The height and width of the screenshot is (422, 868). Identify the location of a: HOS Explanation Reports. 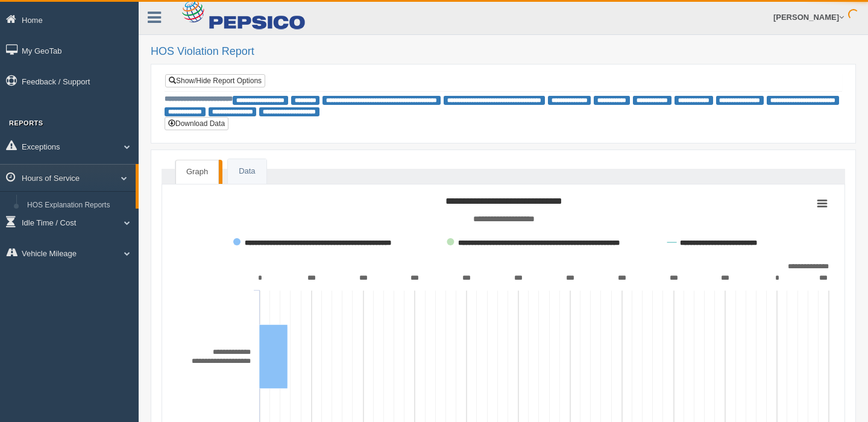
(78, 205).